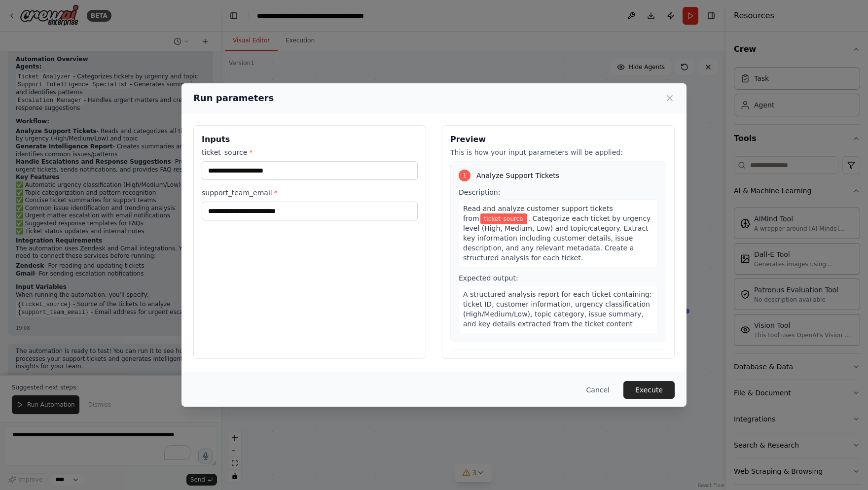  I want to click on span: Analyze Support Tickets, so click(518, 176).